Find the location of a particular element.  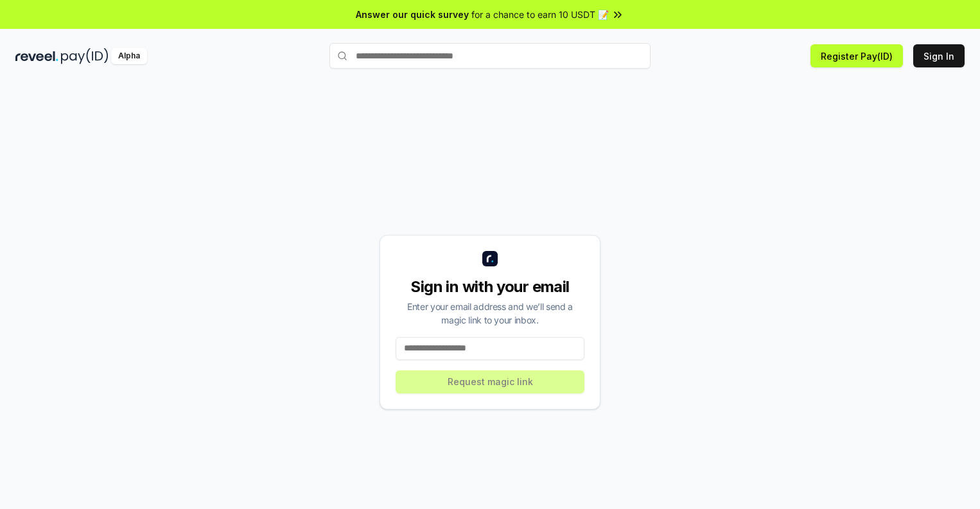

span: Answer our quick survey is located at coordinates (412, 14).